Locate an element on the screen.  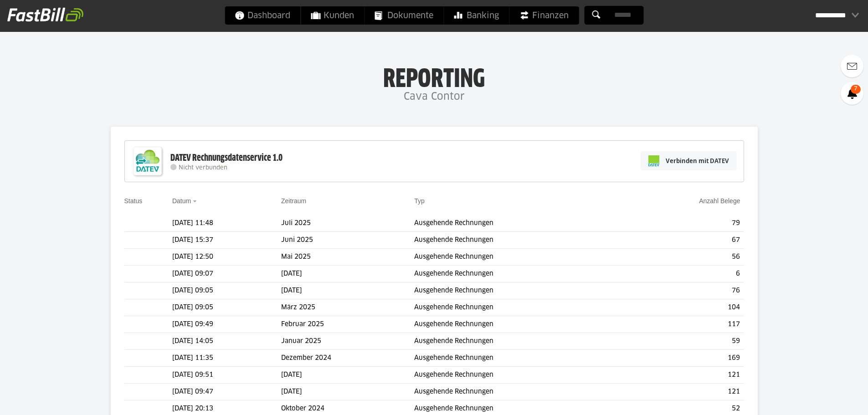
span: Verbinden mit DATEV is located at coordinates (697, 161).